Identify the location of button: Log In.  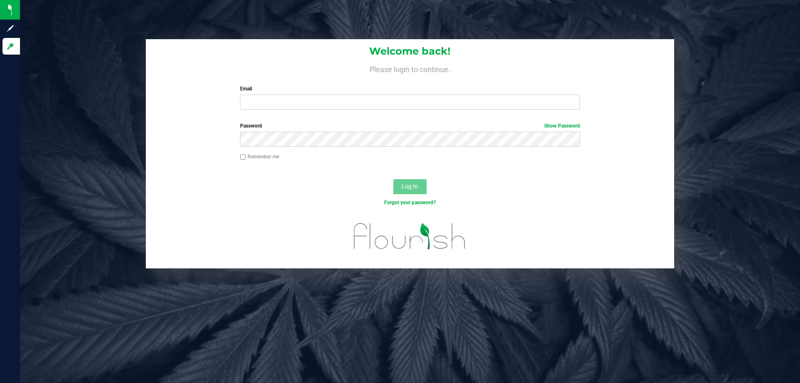
(410, 187).